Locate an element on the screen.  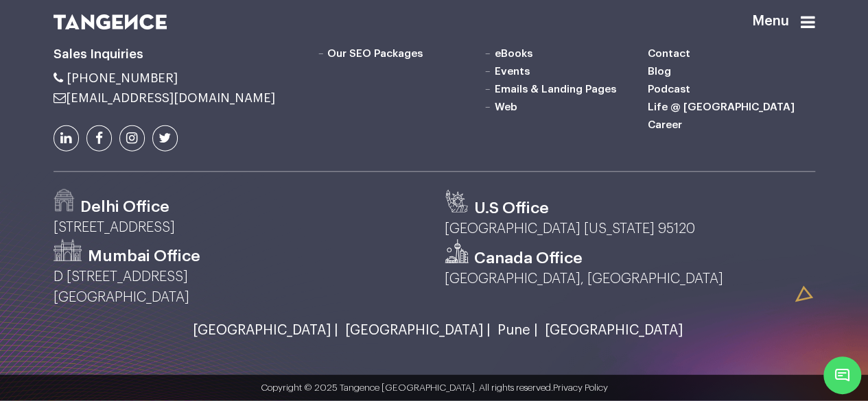
h3: Canada Office is located at coordinates (529, 259).